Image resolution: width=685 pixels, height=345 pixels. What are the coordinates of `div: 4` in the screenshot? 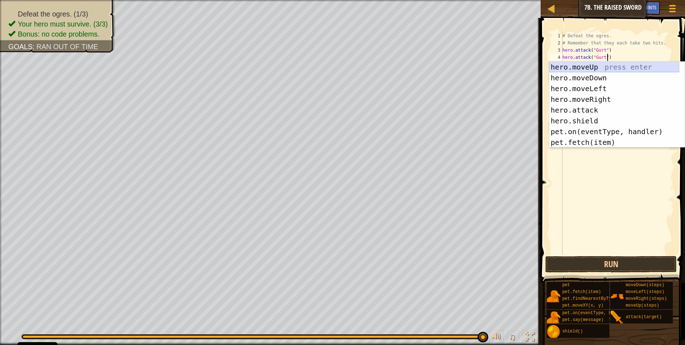 It's located at (556, 57).